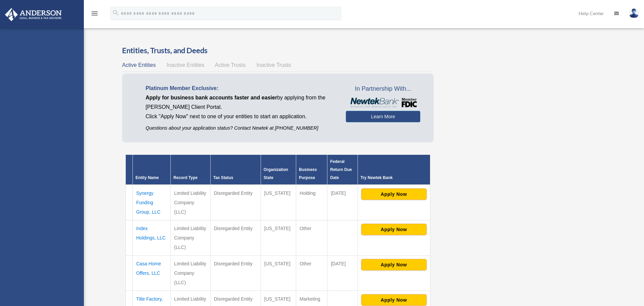 This screenshot has width=644, height=306. Describe the element at coordinates (115, 12) in the screenshot. I see `i: search` at that location.